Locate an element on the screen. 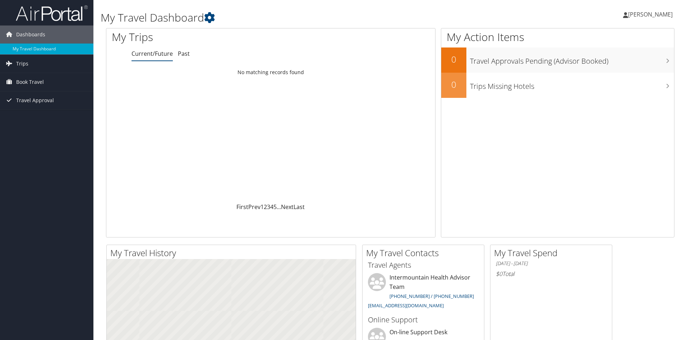 This screenshot has width=687, height=340. h1: My Trips is located at coordinates (202, 37).